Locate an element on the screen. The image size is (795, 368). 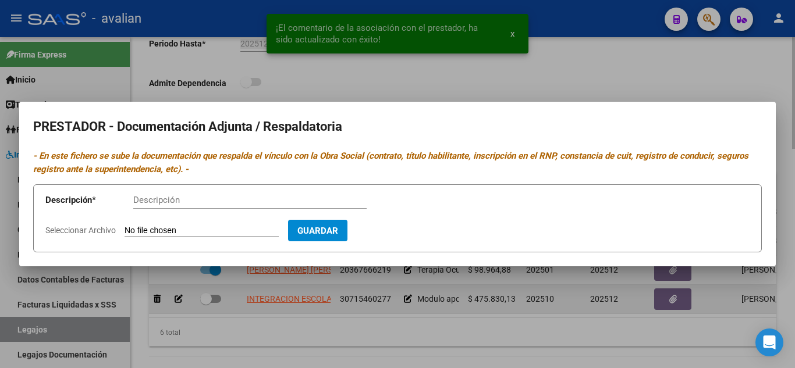
p: Descripción is located at coordinates (89, 200).